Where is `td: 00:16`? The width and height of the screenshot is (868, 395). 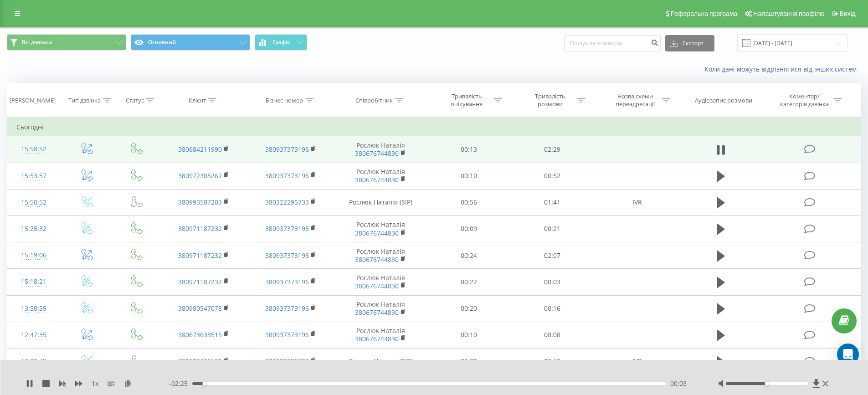 td: 00:16 is located at coordinates (553, 308).